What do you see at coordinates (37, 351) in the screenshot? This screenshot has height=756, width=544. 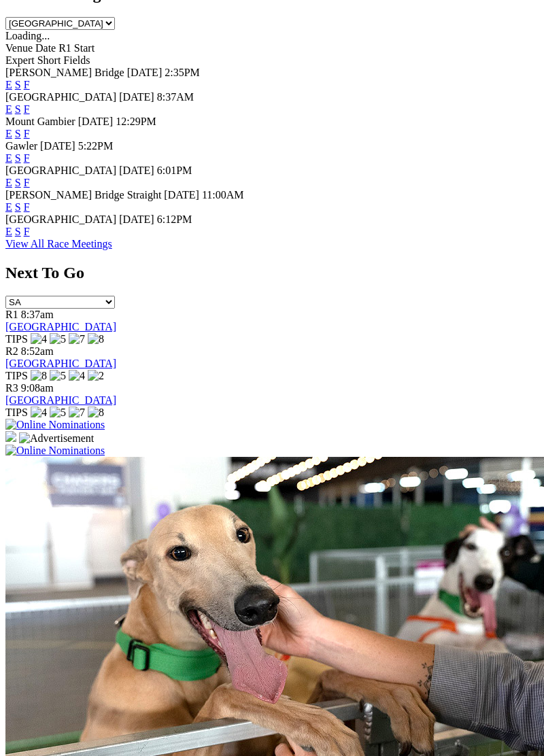 I see `span: 8:52am` at bounding box center [37, 351].